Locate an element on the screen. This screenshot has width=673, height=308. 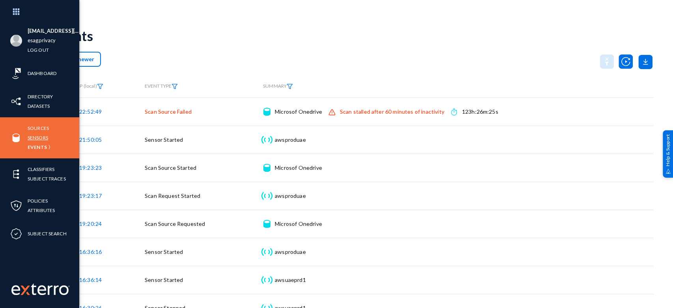
a: Subject Traces is located at coordinates (47, 178).